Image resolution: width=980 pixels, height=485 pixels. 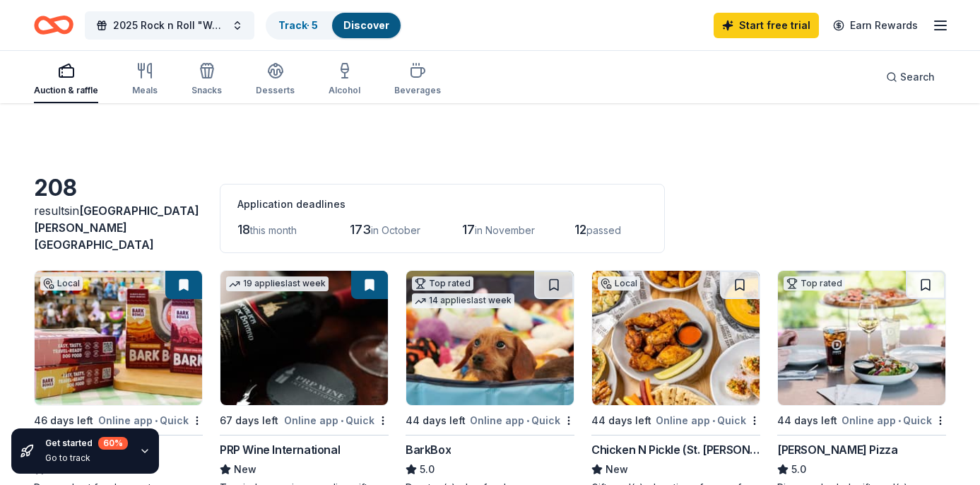 What do you see at coordinates (766, 25) in the screenshot?
I see `a: Start free trial` at bounding box center [766, 25].